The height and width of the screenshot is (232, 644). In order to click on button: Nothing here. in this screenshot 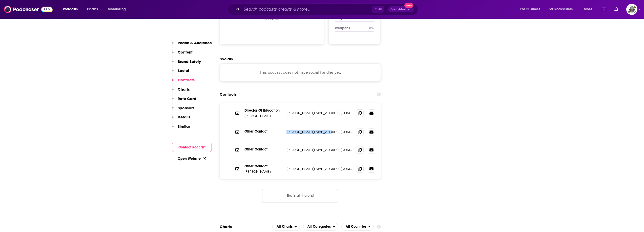, I will do `click(301, 196)`.